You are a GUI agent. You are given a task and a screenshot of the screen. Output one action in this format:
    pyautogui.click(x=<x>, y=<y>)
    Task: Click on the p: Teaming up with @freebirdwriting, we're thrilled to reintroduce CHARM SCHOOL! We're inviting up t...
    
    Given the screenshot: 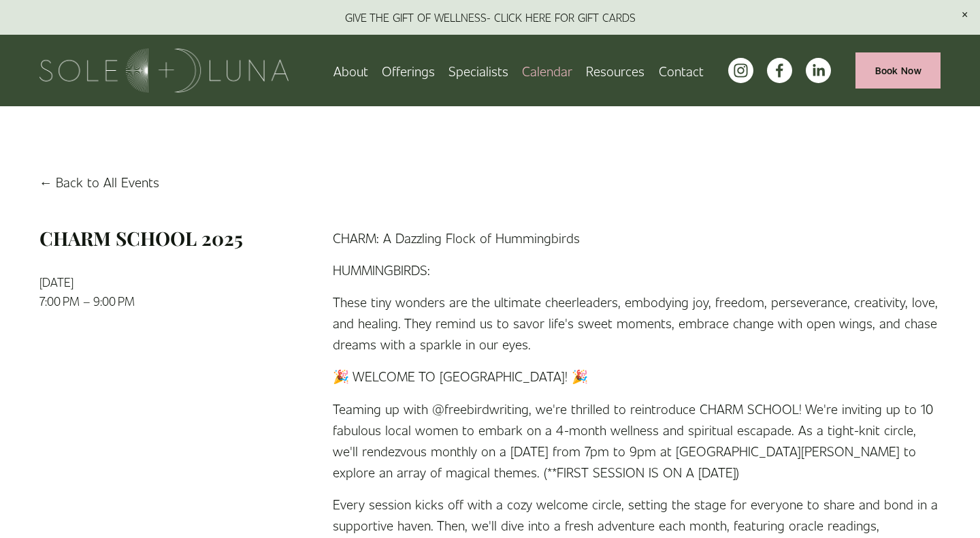 What is the action you would take?
    pyautogui.click(x=636, y=440)
    